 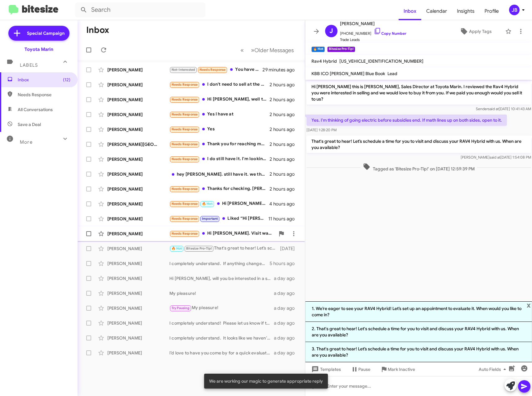 What do you see at coordinates (475, 32) in the screenshot?
I see `button: Apply Tags` at bounding box center [475, 32].